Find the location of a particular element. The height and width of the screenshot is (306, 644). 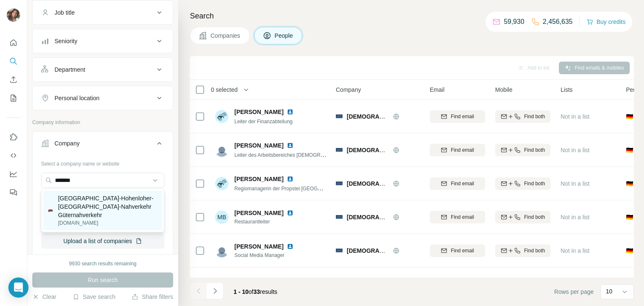

span: Email is located at coordinates (437, 90).